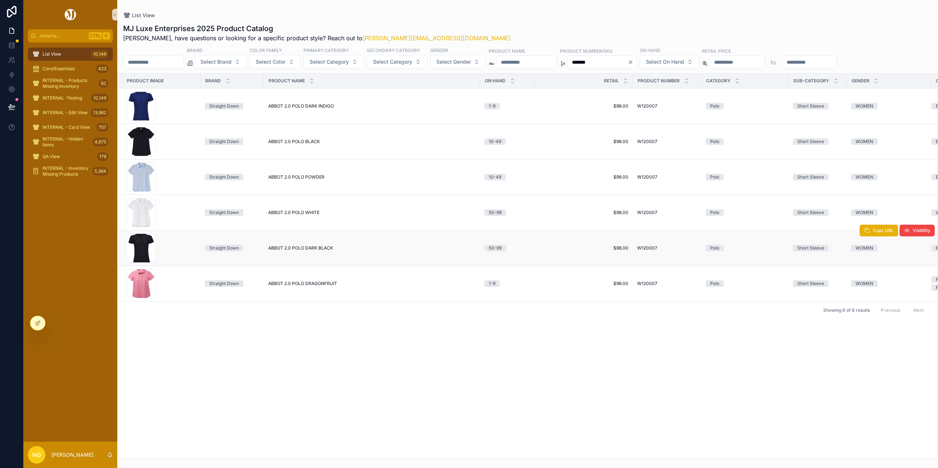  I want to click on span: Retail, so click(611, 81).